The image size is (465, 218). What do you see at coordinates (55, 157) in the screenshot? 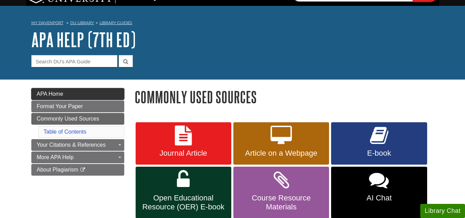
I see `span: More APA Help` at bounding box center [55, 157].